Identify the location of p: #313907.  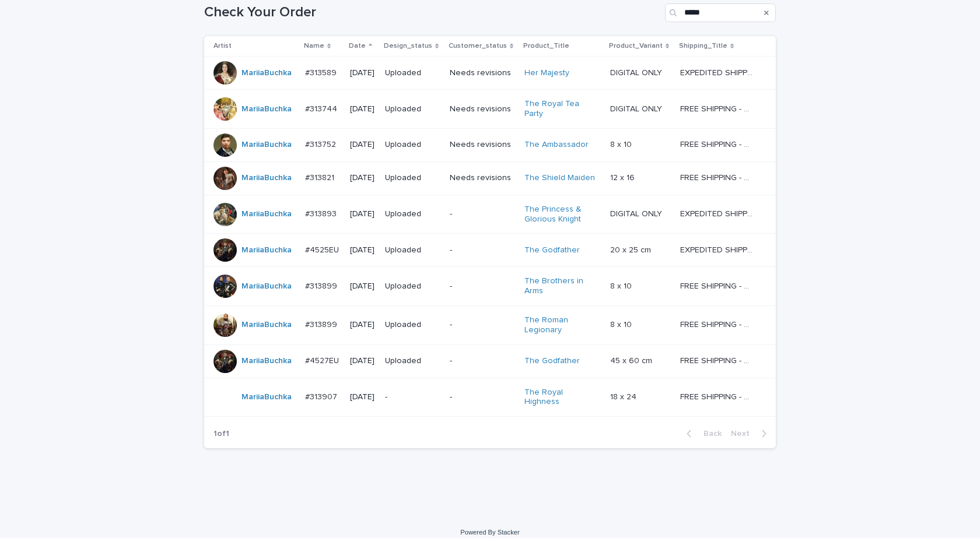
(322, 396).